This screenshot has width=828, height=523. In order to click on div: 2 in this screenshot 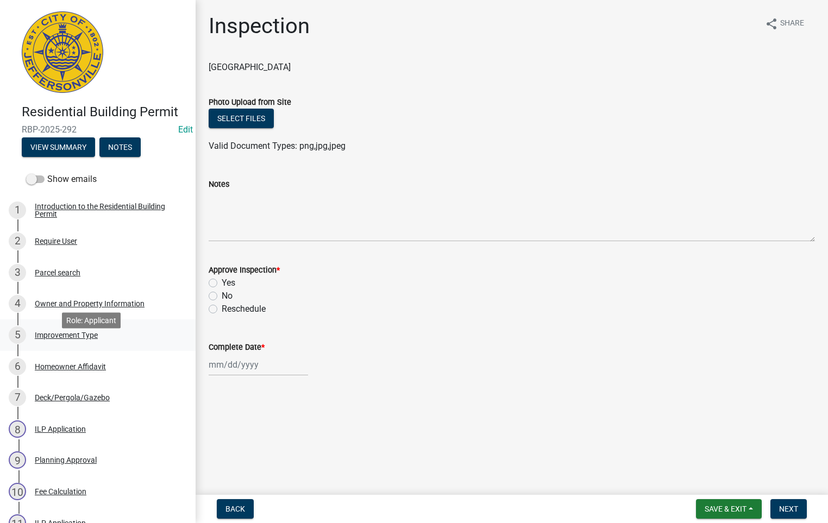, I will do `click(17, 241)`.